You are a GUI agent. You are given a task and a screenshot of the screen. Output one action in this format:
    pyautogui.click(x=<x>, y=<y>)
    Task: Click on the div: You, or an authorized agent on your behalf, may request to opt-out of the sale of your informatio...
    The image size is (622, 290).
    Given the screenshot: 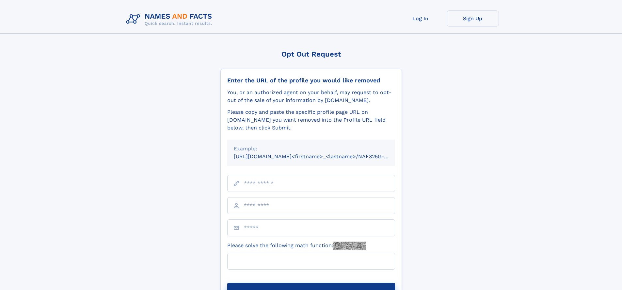 What is the action you would take?
    pyautogui.click(x=311, y=96)
    